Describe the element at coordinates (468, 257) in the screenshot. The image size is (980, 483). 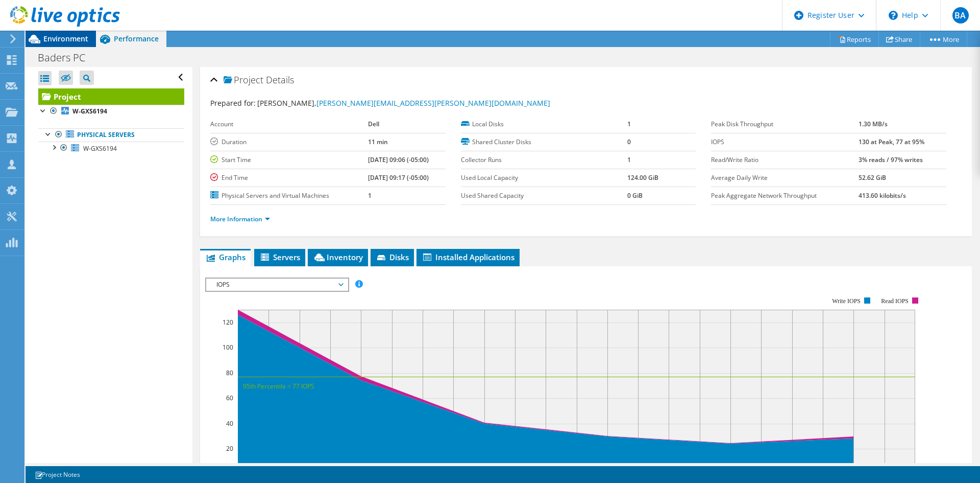
I see `span: Installed Applications` at that location.